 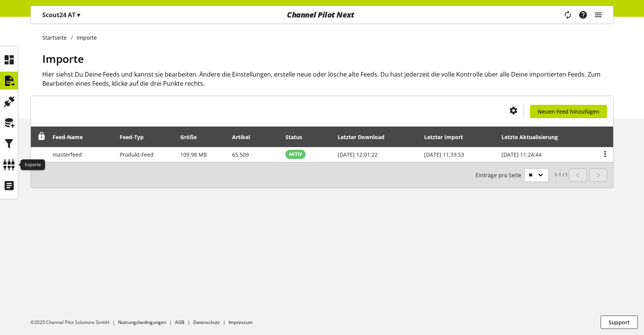 What do you see at coordinates (533, 137) in the screenshot?
I see `div: Letzte Aktualisierung` at bounding box center [533, 137].